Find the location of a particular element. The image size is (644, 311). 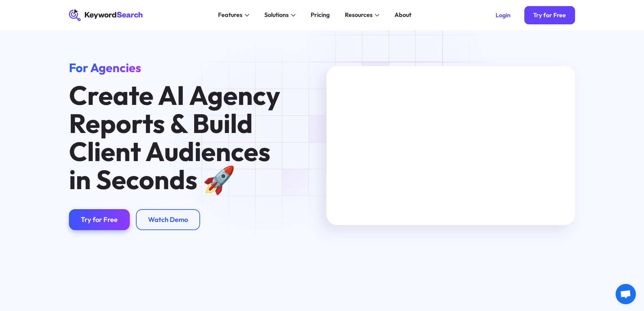

div: Features is located at coordinates (230, 15).